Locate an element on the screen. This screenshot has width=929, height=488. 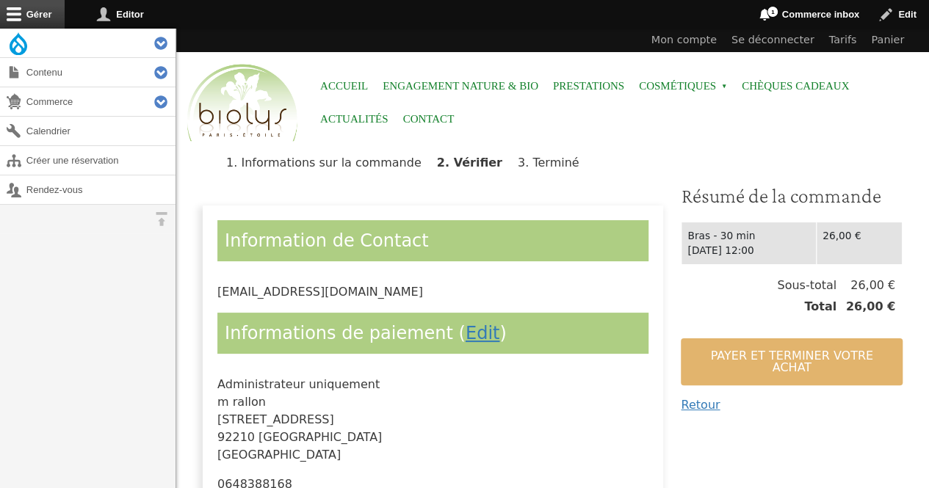
li: Informations sur la commande is located at coordinates (330, 162).